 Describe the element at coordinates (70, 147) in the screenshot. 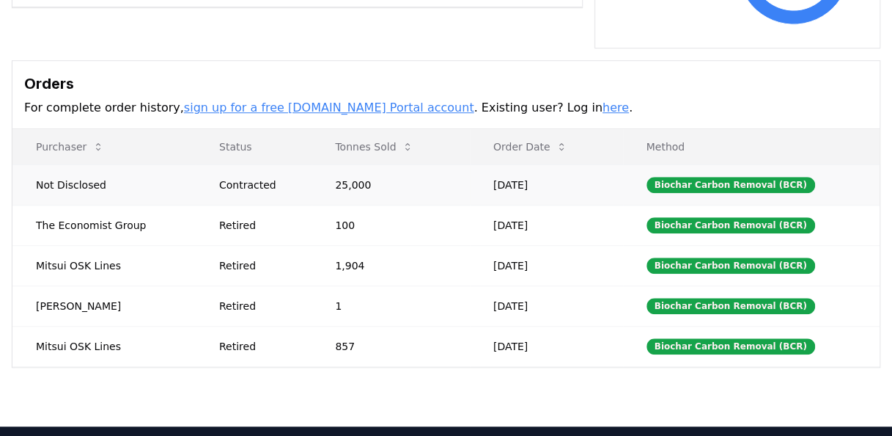

I see `button: Purchaser` at that location.